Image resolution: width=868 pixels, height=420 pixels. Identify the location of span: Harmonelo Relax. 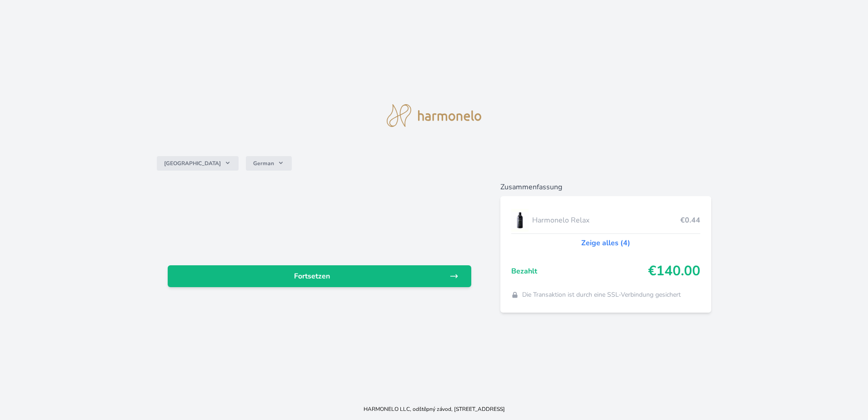
(606, 220).